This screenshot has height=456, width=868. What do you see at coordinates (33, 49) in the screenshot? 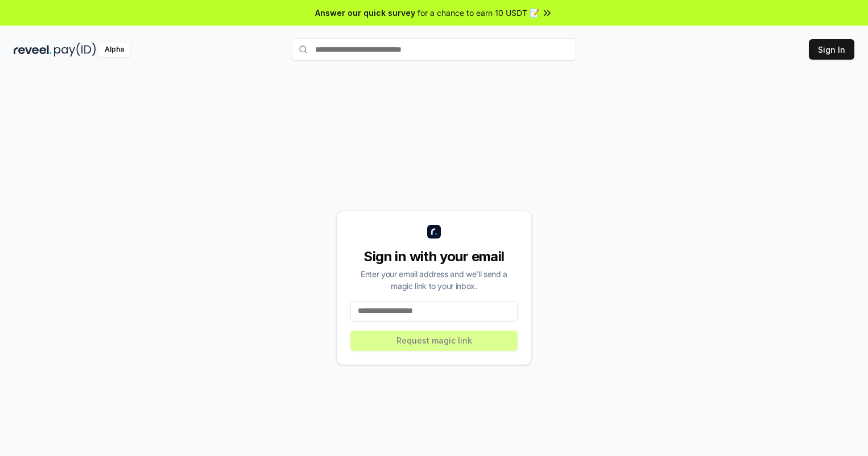
I see `img: reveel_dark` at bounding box center [33, 49].